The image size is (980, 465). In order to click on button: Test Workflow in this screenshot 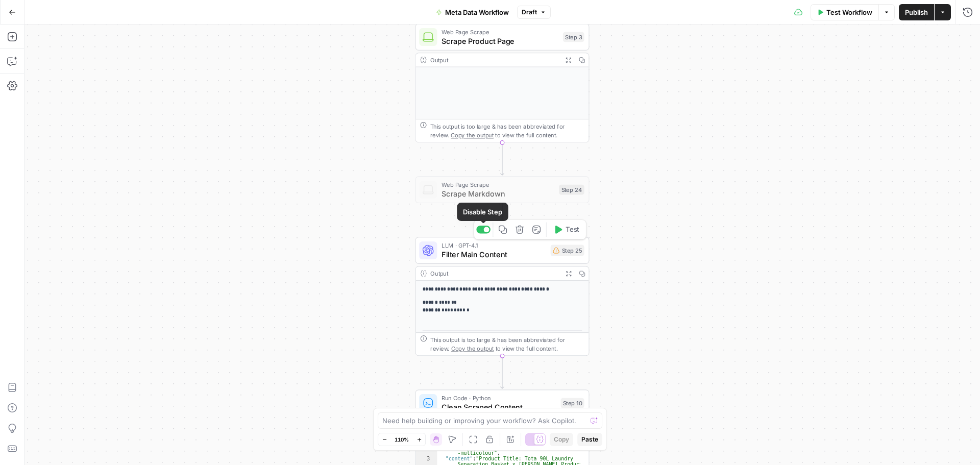, I will do `click(844, 12)`.